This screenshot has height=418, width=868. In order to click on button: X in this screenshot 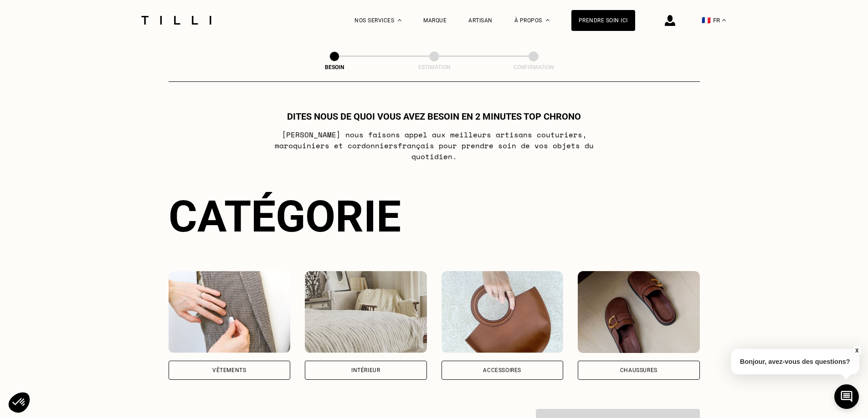, I will do `click(857, 351)`.